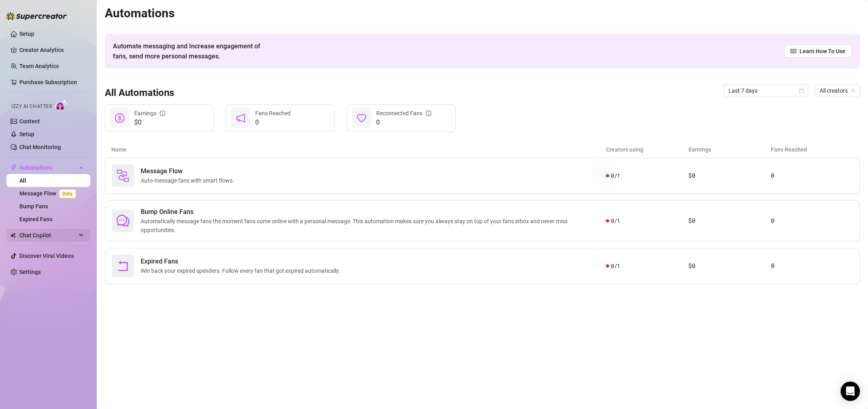 Image resolution: width=868 pixels, height=409 pixels. I want to click on img: svg%3e, so click(123, 176).